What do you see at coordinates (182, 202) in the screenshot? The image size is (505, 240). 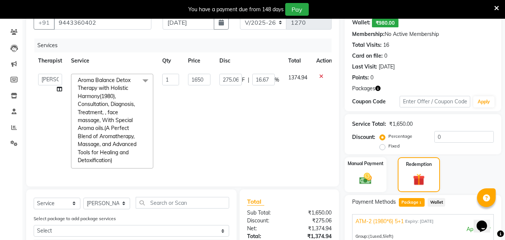 I see `input: Search or Scan` at bounding box center [182, 202].